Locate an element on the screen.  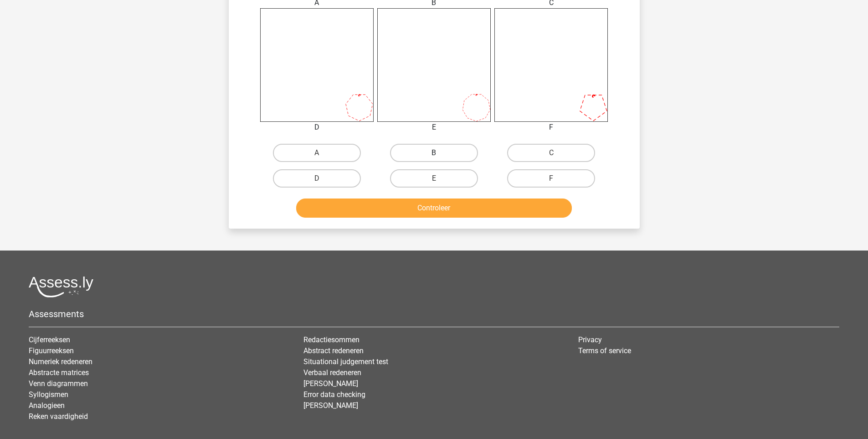
a: Cijferreeksen is located at coordinates (49, 340).